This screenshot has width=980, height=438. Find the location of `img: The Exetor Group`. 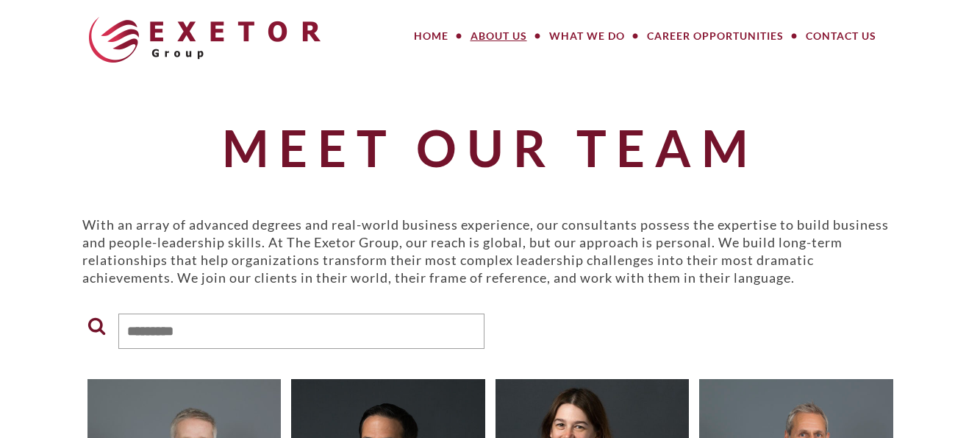

img: The Exetor Group is located at coordinates (204, 40).